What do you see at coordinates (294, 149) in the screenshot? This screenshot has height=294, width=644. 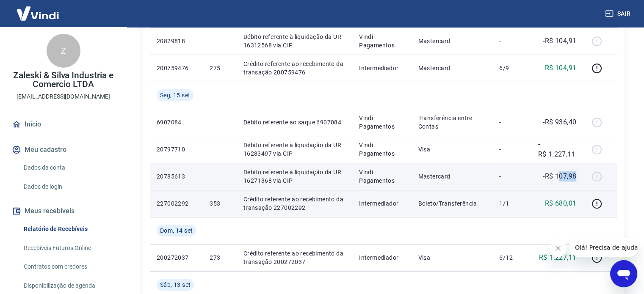 I see `p: Débito referente à liquidação da UR 16283497 via CIP` at bounding box center [294, 149].